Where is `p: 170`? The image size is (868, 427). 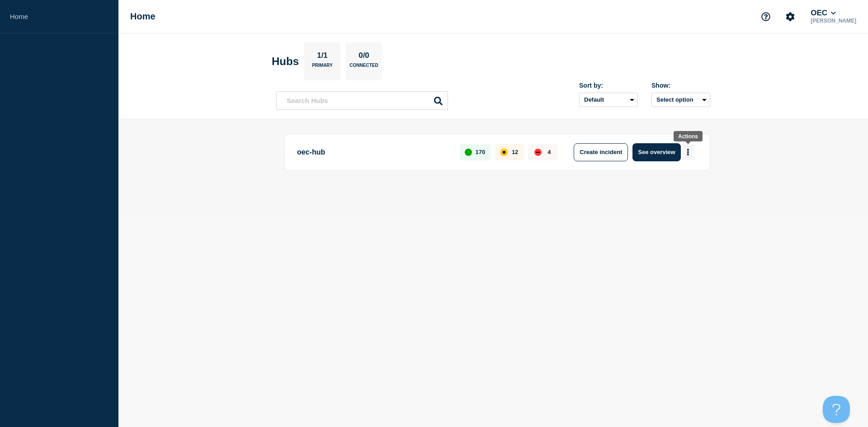
p: 170 is located at coordinates (481, 152).